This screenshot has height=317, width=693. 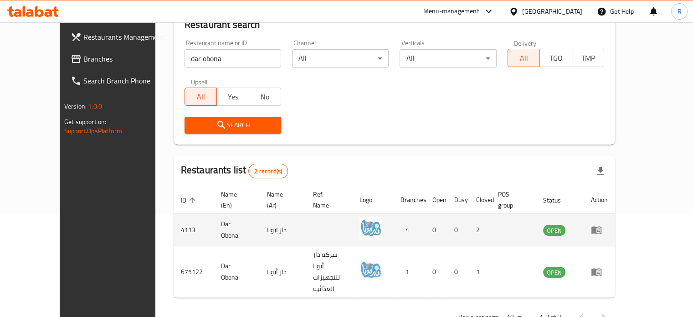 I want to click on span: Name (En), so click(x=235, y=199).